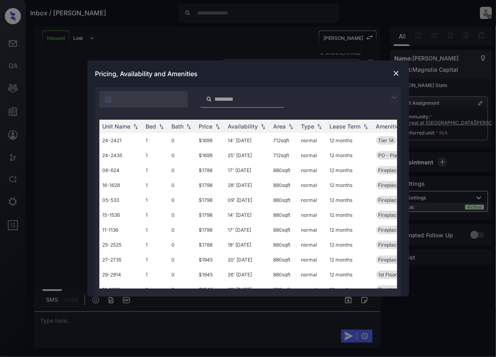  I want to click on div: Unit Name, so click(117, 126).